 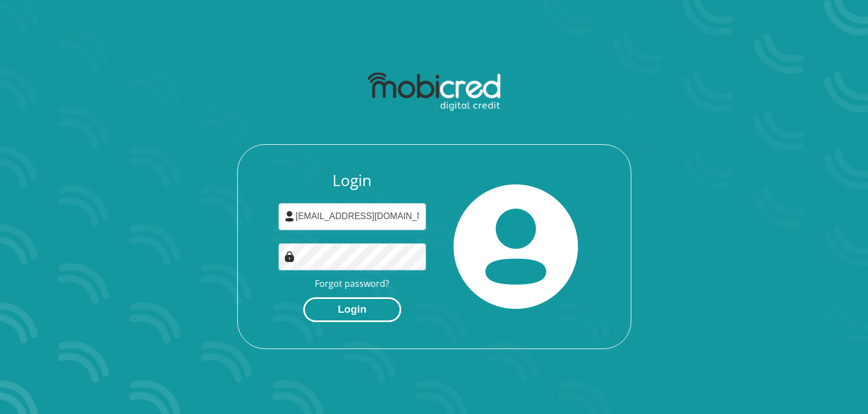 I want to click on img: Image, so click(x=290, y=256).